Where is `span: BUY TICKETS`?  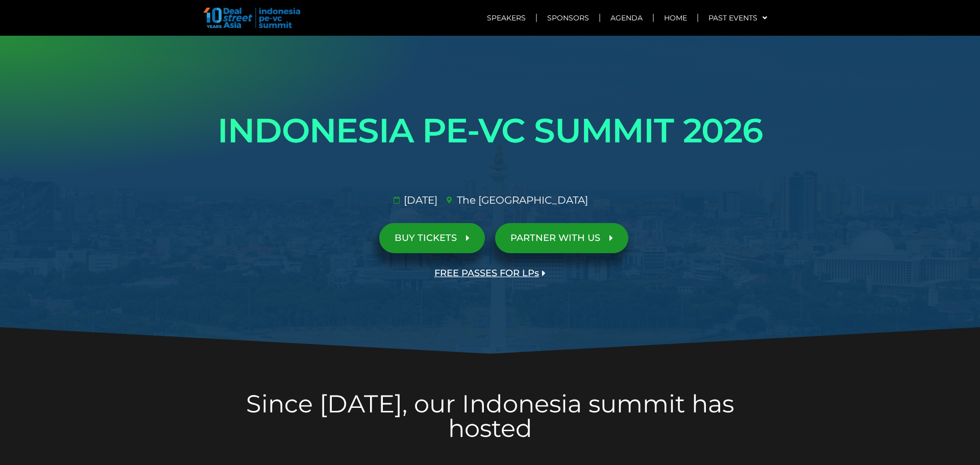
span: BUY TICKETS is located at coordinates (426, 238).